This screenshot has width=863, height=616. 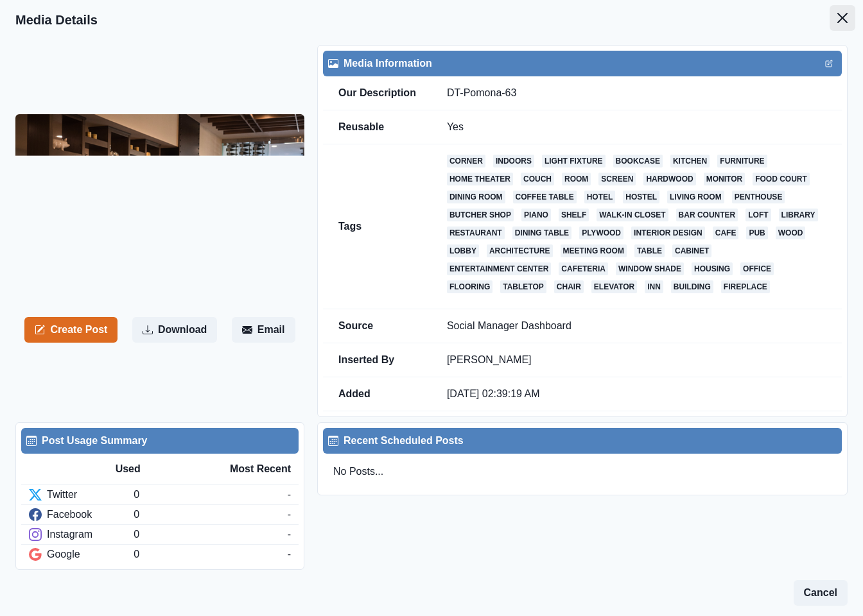 What do you see at coordinates (71, 330) in the screenshot?
I see `button: Create Post` at bounding box center [71, 330].